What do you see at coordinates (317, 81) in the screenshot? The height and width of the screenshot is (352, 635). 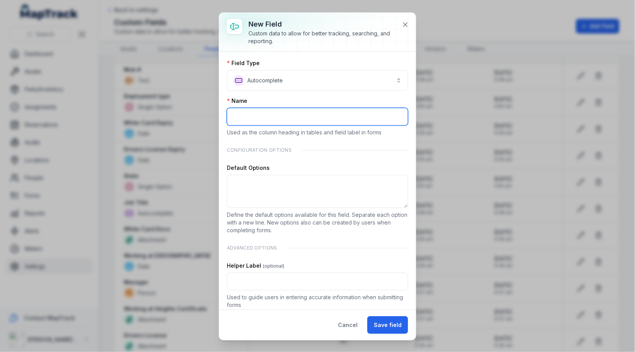 I see `button: Autocomplete` at bounding box center [317, 81].